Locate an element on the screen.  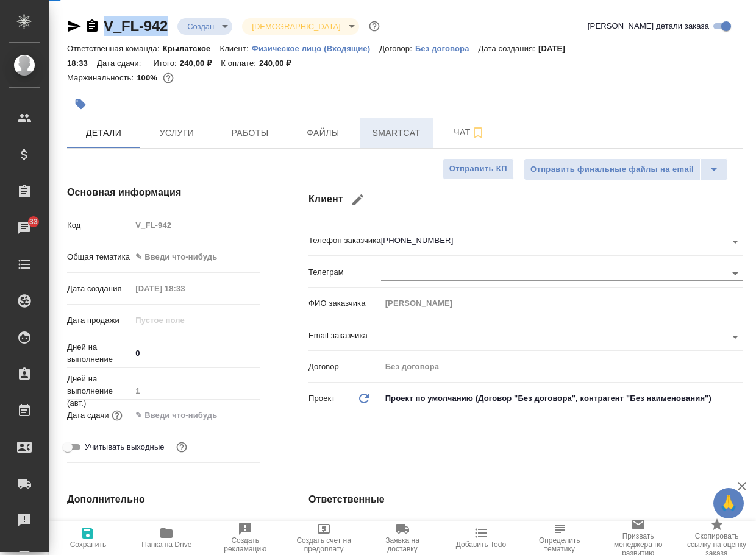
p: Дата продажи is located at coordinates (99, 320).